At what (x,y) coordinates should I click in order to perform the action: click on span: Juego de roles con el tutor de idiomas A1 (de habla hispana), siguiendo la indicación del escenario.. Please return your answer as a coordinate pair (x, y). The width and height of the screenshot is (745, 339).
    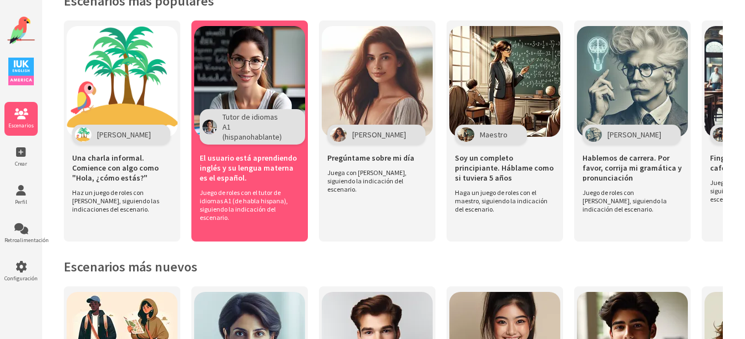
    Looking at the image, I should click on (247, 205).